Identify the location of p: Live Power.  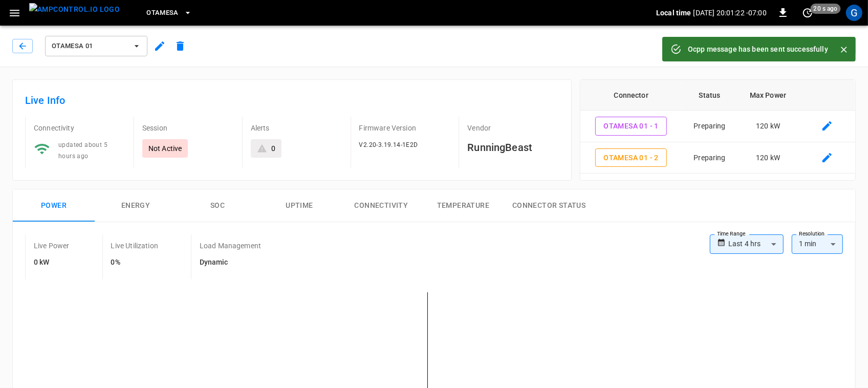
(51, 245).